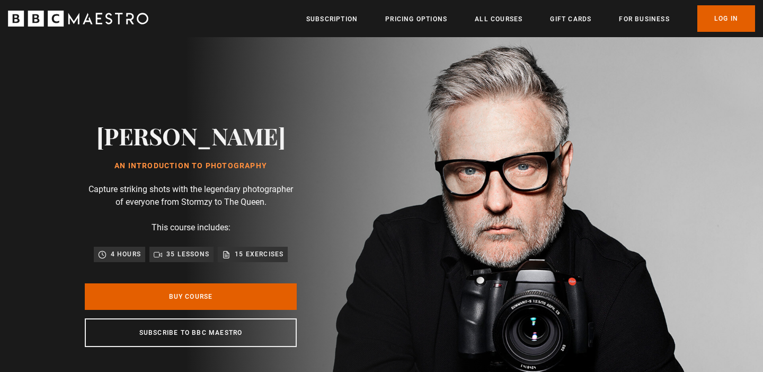 Image resolution: width=763 pixels, height=372 pixels. Describe the element at coordinates (78, 19) in the screenshot. I see `a: BBC Maestro` at that location.